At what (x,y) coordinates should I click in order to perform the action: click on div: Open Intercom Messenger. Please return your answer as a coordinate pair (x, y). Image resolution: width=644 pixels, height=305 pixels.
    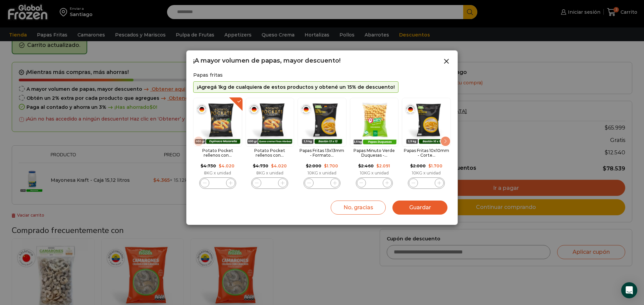
    Looking at the image, I should click on (629, 290).